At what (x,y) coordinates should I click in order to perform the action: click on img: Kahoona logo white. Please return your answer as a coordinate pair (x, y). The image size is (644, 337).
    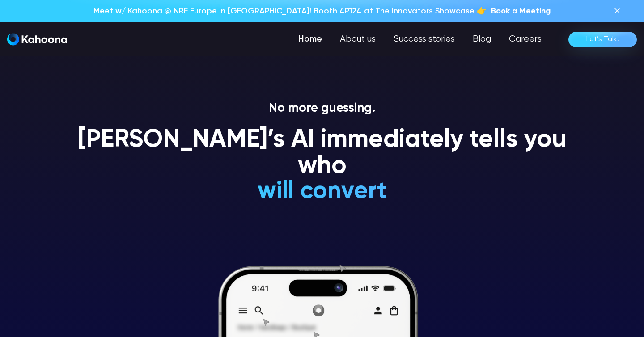
    Looking at the image, I should click on (37, 40).